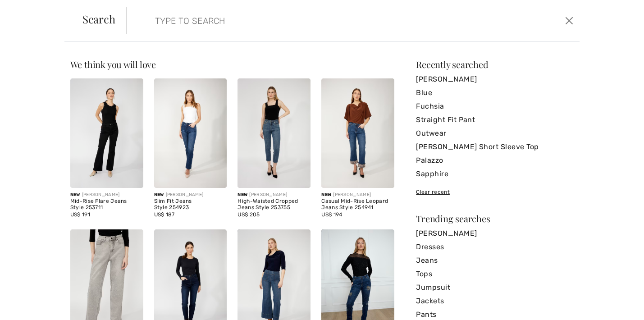  I want to click on a: Straight Fit Pant, so click(495, 120).